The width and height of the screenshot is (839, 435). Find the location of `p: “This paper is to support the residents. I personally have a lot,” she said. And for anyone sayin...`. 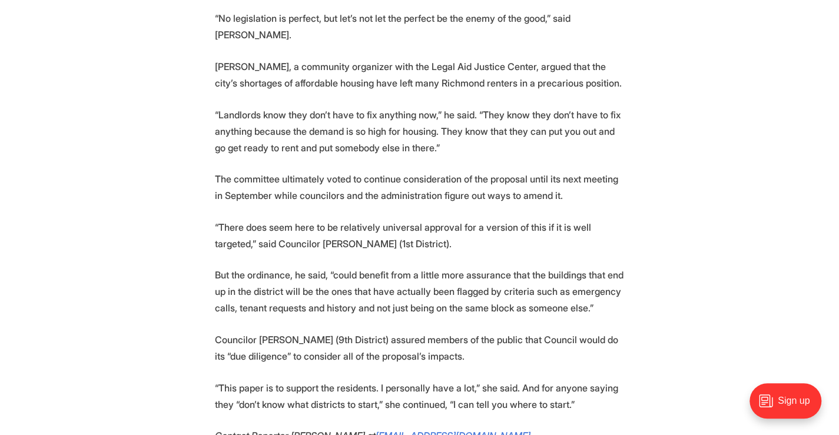

p: “This paper is to support the residents. I personally have a lot,” she said. And for anyone sayin... is located at coordinates (420, 396).